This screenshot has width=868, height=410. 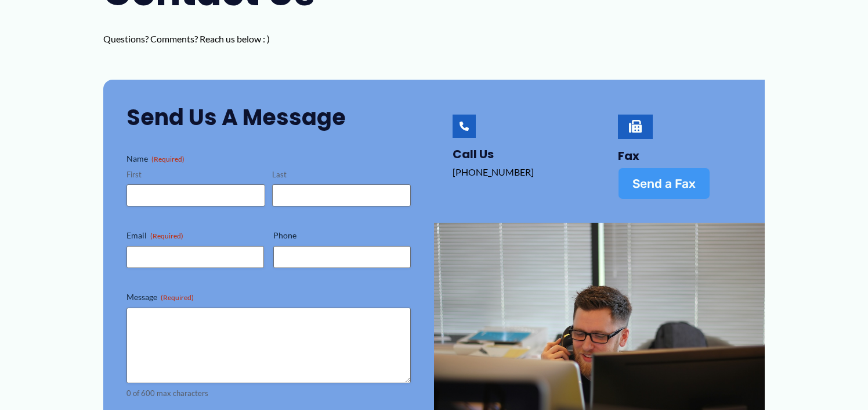 I want to click on label: Last, so click(x=341, y=174).